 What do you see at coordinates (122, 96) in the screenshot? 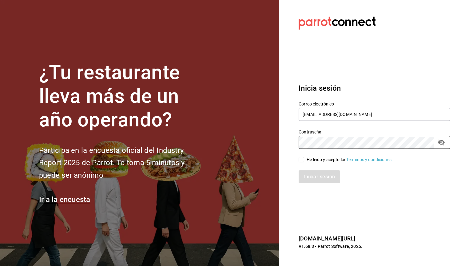
I see `h1: ¿Tu restaurante lleva más de un año operando?` at bounding box center [122, 96].